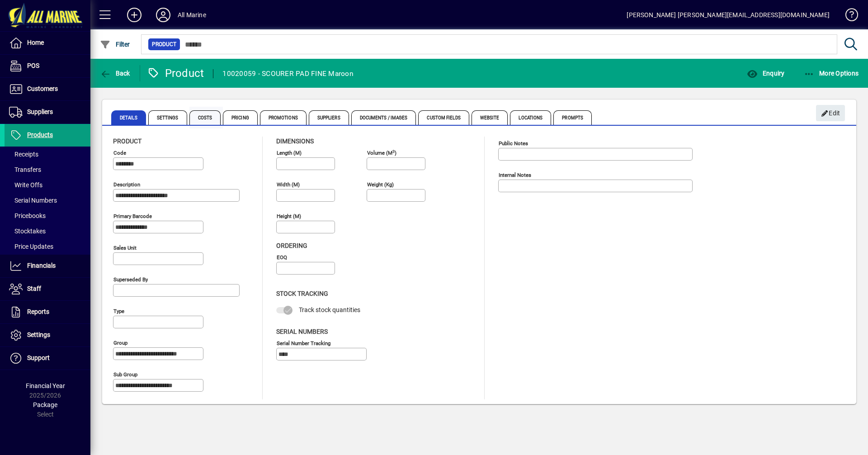 The width and height of the screenshot is (868, 455). What do you see at coordinates (830, 113) in the screenshot?
I see `button: Edit` at bounding box center [830, 113].